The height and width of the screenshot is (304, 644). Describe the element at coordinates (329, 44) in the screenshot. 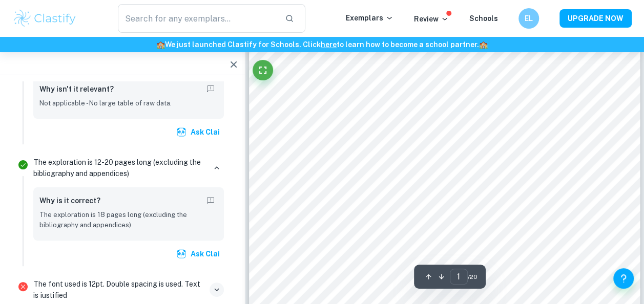

I see `a: here` at that location.